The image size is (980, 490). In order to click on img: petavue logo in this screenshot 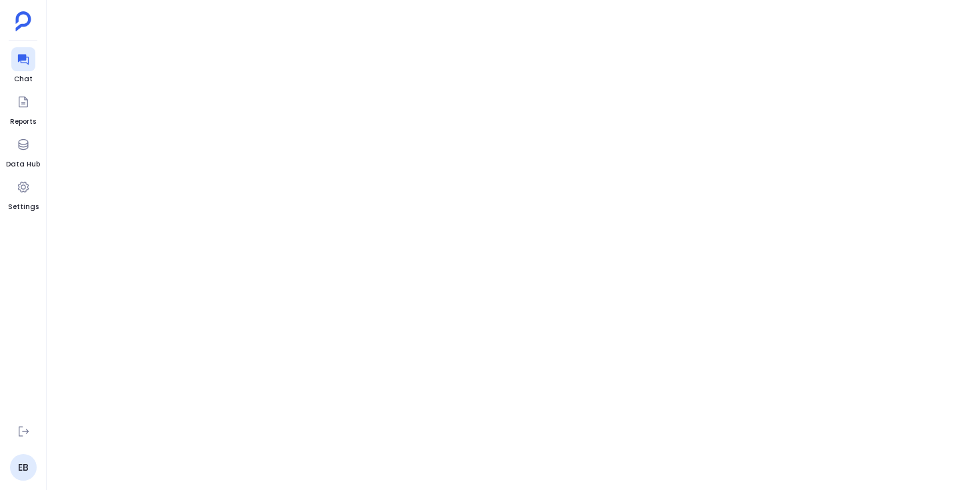, I will do `click(24, 21)`.